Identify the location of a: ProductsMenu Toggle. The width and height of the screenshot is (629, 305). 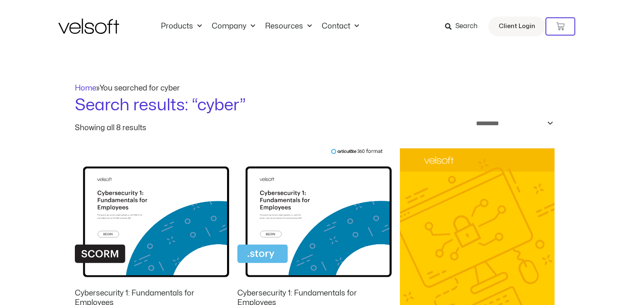
(181, 26).